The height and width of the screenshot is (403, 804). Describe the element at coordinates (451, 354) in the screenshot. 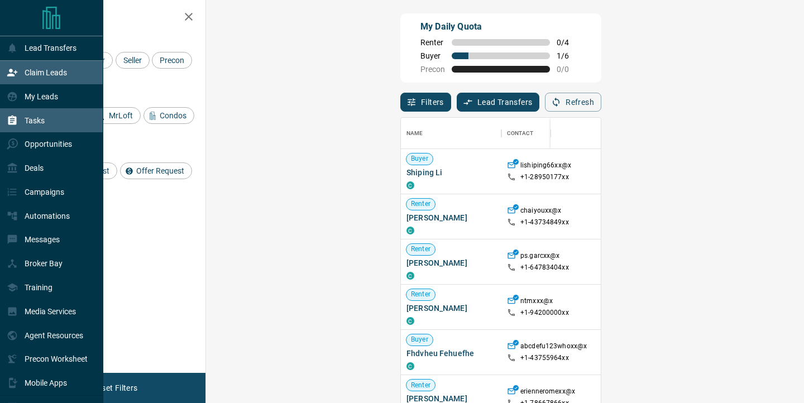

I see `span: Fhdvheu Fehuefhe` at that location.